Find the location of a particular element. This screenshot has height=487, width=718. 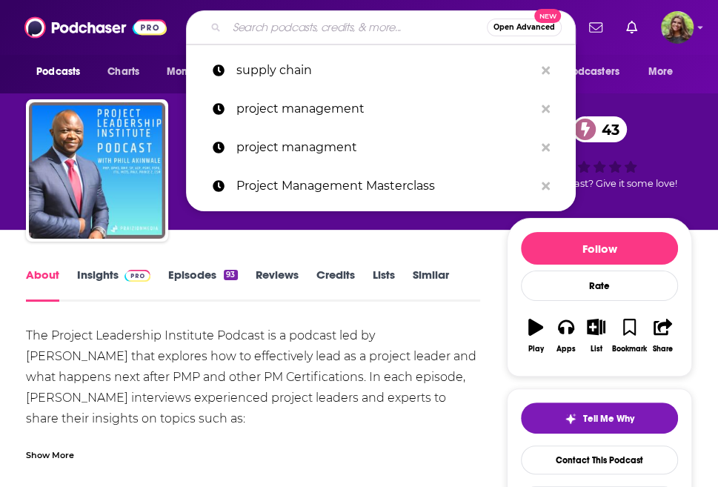

button: Play is located at coordinates (536, 336).